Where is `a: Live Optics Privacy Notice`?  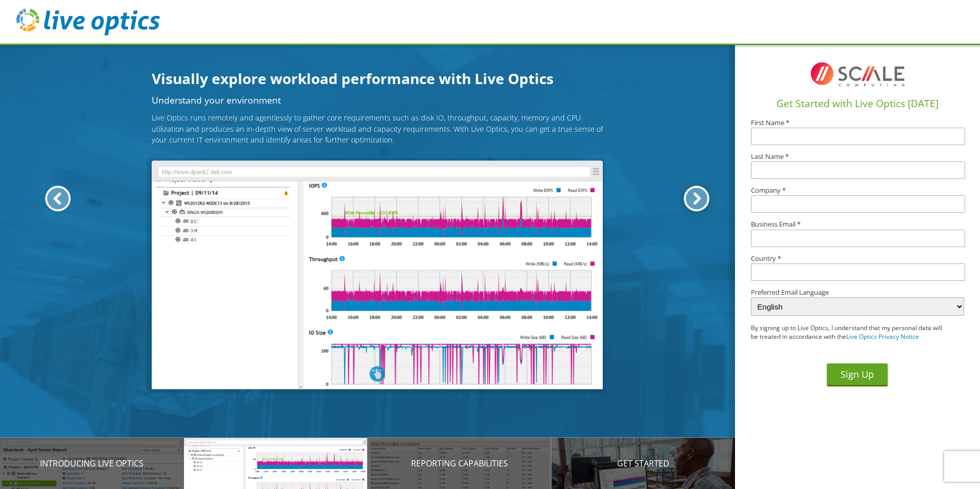 a: Live Optics Privacy Notice is located at coordinates (882, 336).